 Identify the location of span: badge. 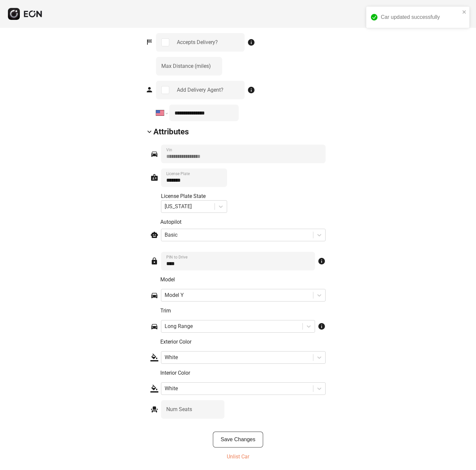
(154, 177).